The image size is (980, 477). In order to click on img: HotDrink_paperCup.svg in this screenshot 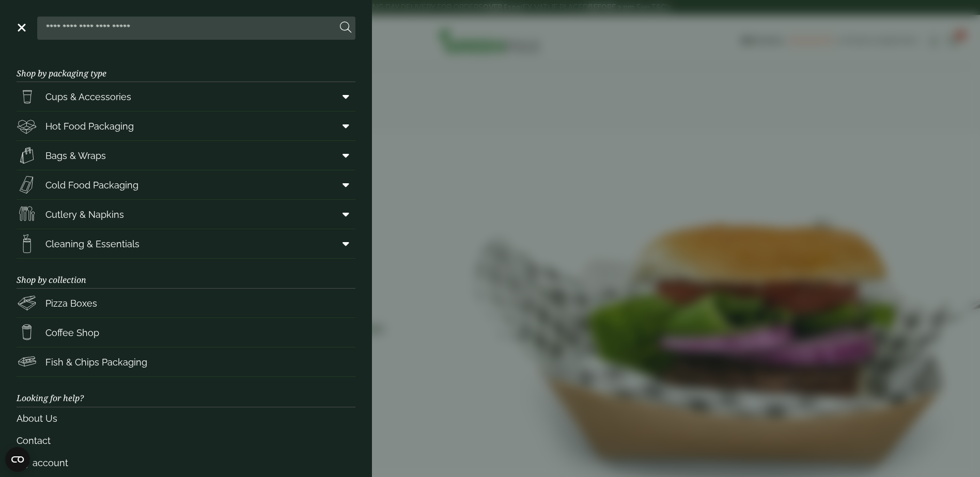, I will do `click(27, 333)`.